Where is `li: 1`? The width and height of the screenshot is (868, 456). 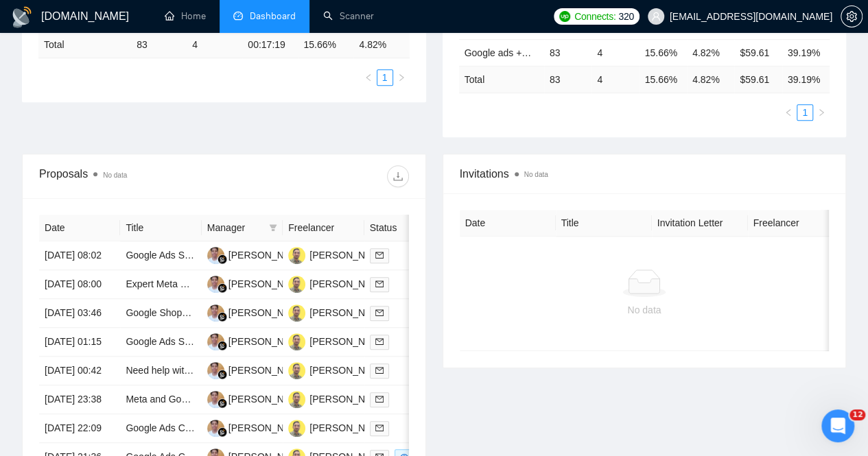 li: 1 is located at coordinates (805, 113).